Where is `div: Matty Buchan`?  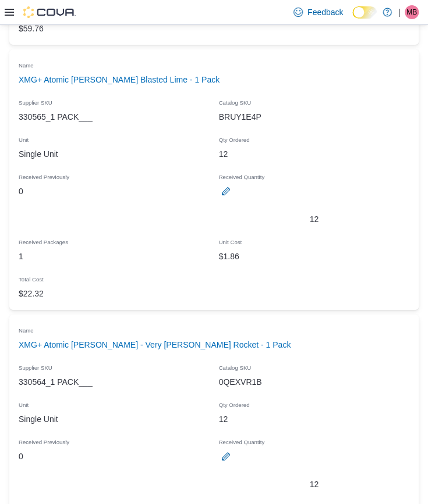
div: Matty Buchan is located at coordinates (412, 13).